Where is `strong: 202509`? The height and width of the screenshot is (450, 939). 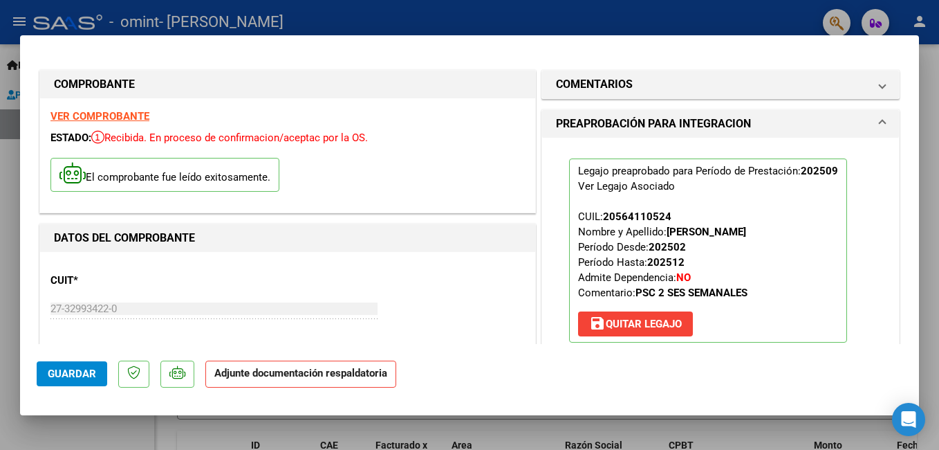 strong: 202509 is located at coordinates (819, 171).